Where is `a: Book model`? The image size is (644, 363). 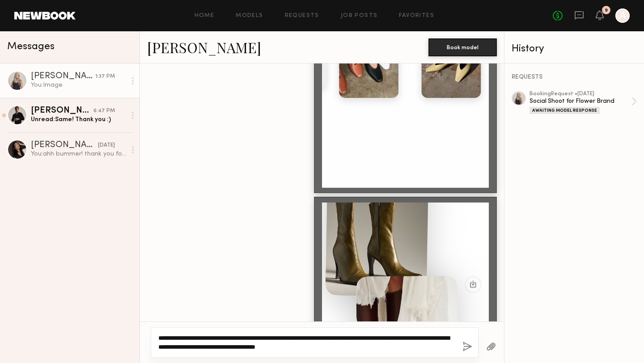 a: Book model is located at coordinates (462, 46).